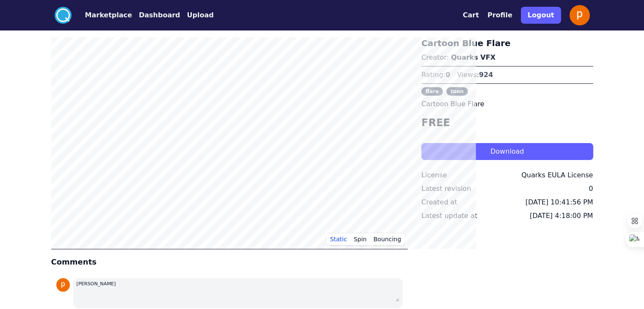 The height and width of the screenshot is (309, 644). What do you see at coordinates (471, 15) in the screenshot?
I see `button: Cart` at bounding box center [471, 15].